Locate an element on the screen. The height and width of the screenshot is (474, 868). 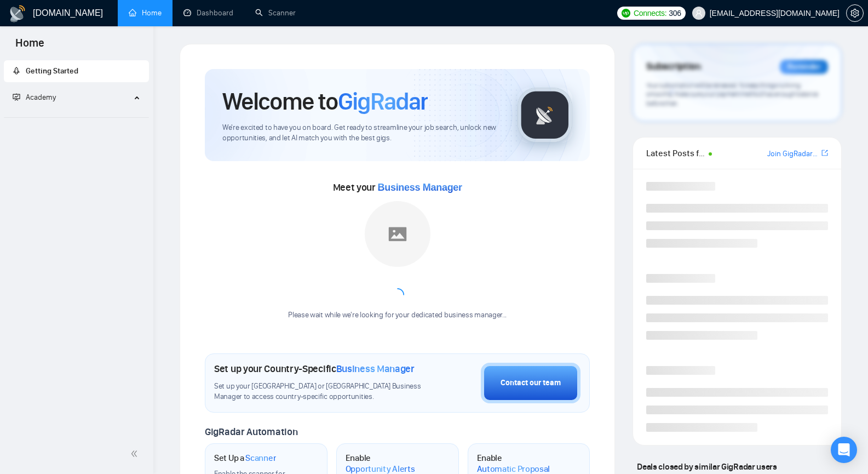
li: Getting Started is located at coordinates (76, 71).